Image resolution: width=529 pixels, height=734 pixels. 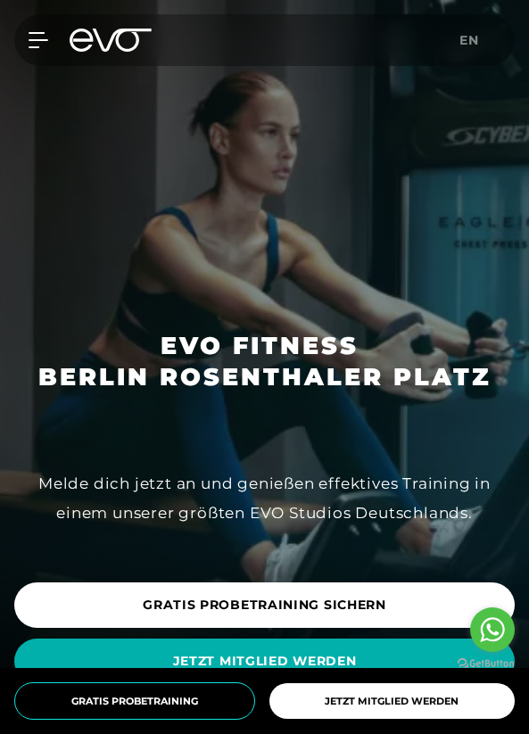 What do you see at coordinates (265, 361) in the screenshot?
I see `h1: EVO FITNESS BERLIN ROSENTHALER PLATZ` at bounding box center [265, 361].